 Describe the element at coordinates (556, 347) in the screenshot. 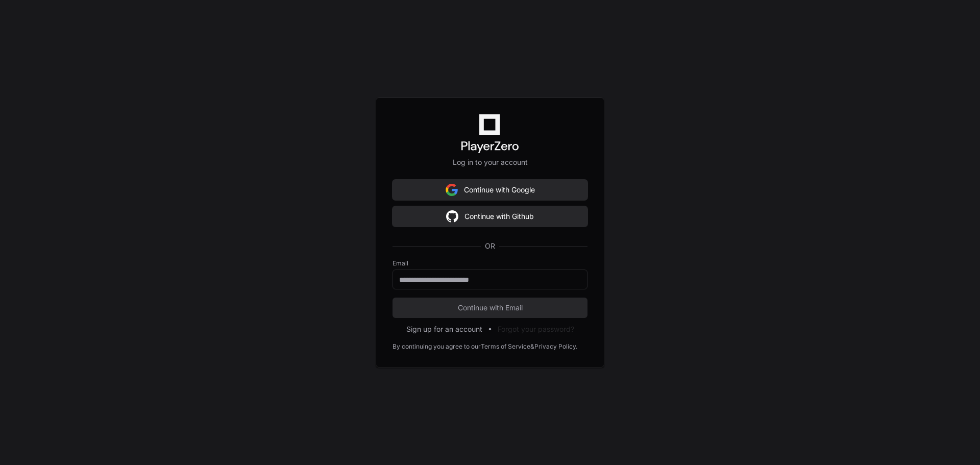

I see `a: Privacy Policy.` at that location.